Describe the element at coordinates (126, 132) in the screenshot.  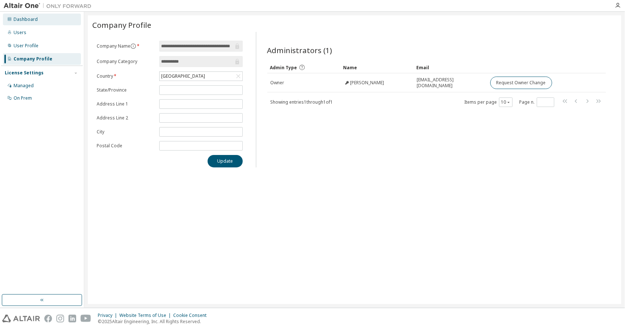
I see `label: City` at that location.